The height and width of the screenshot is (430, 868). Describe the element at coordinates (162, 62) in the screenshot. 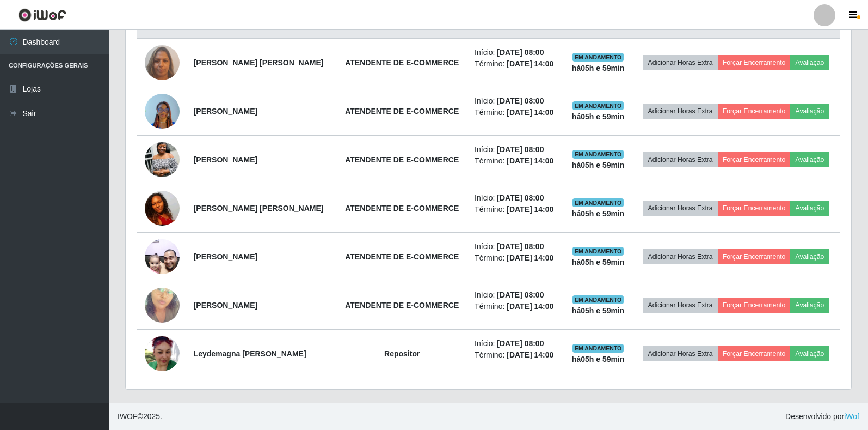

I see `img: 1747253938286.jpeg` at that location.